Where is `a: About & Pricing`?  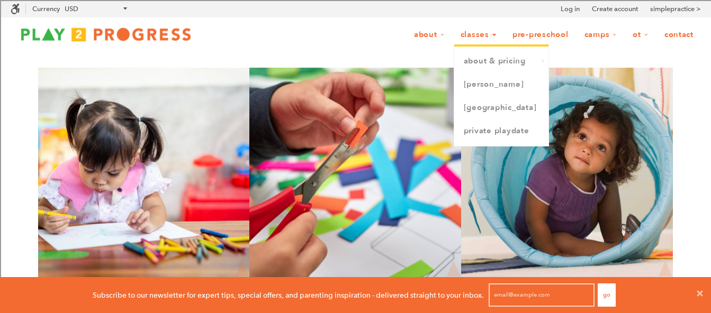
a: About & Pricing is located at coordinates (501, 61).